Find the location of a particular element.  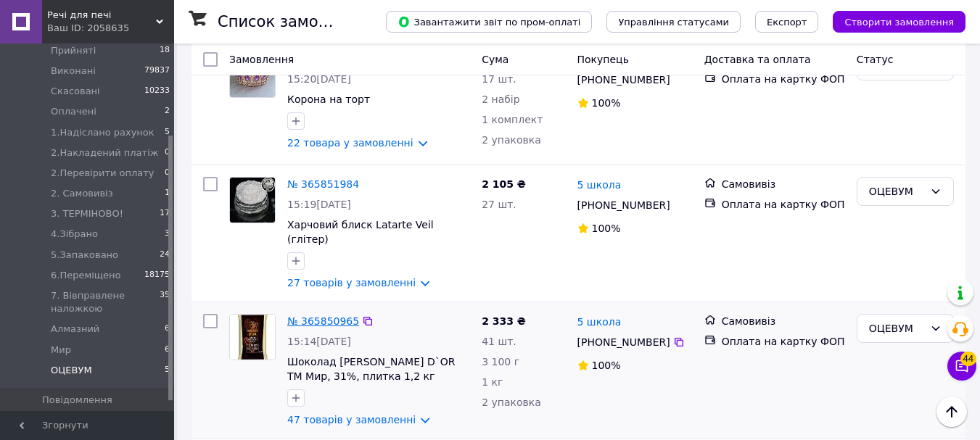

span: Створити замовлення is located at coordinates (899, 22).